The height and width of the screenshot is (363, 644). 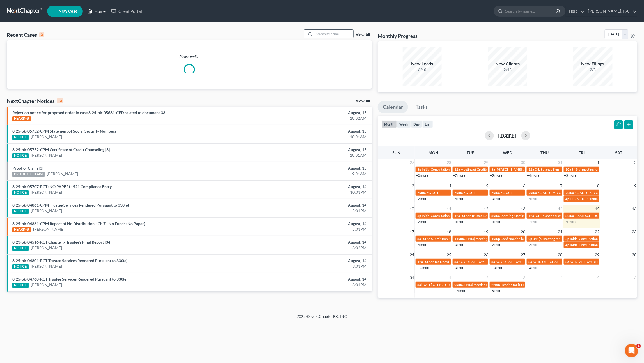 I want to click on span: 2p, so click(x=530, y=239).